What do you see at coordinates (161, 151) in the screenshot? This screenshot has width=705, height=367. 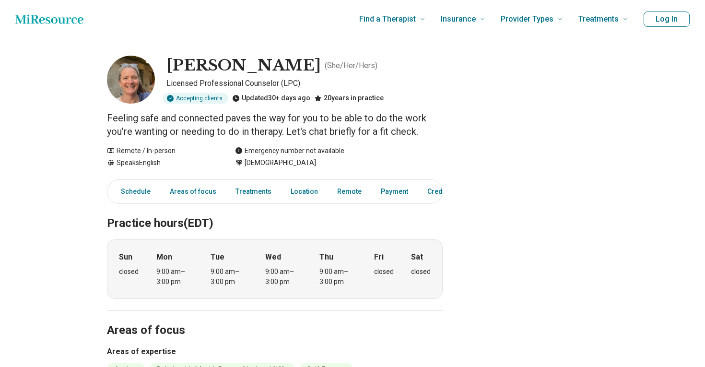 I see `div: Remote / In-person` at bounding box center [161, 151].